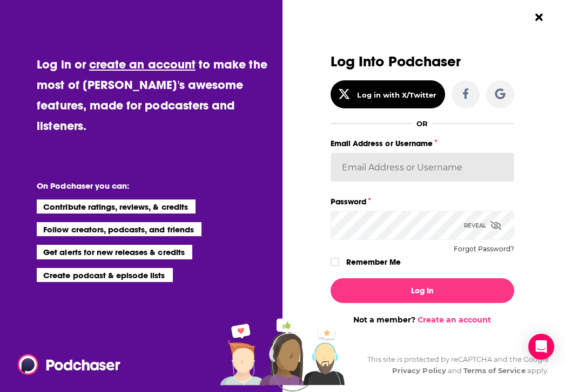  What do you see at coordinates (422, 124) in the screenshot?
I see `div: OR` at bounding box center [422, 124].